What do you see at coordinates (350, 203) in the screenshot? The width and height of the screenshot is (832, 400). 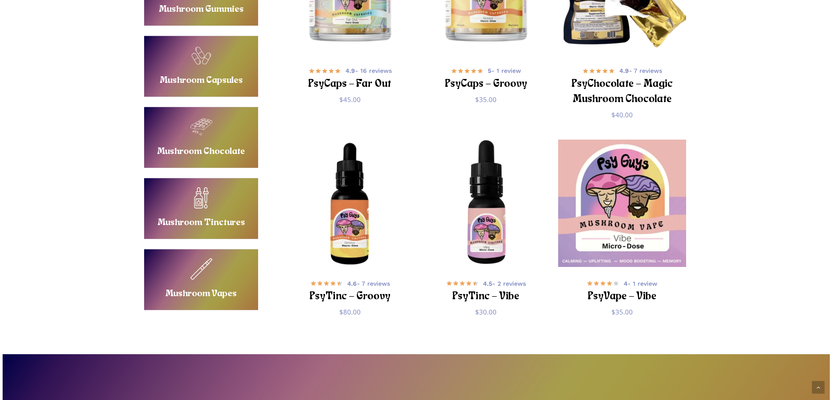 I see `a: PsyTinc - Groovy` at bounding box center [350, 203].